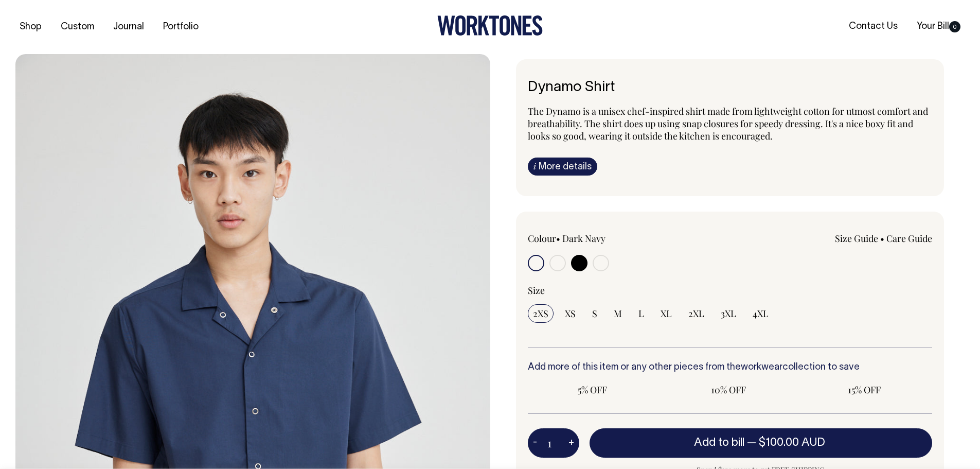 Image resolution: width=980 pixels, height=469 pixels. I want to click on div: Size, so click(730, 291).